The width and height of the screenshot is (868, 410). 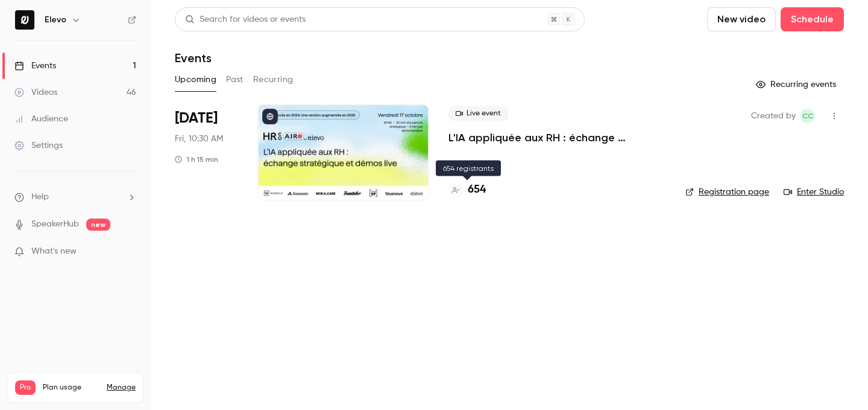 I want to click on span: new, so click(x=99, y=224).